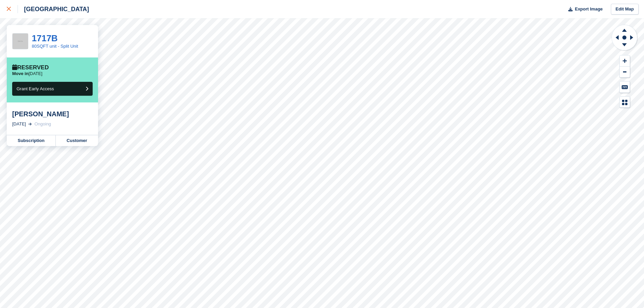 The width and height of the screenshot is (644, 308). Describe the element at coordinates (625, 102) in the screenshot. I see `button: Map Legend` at that location.